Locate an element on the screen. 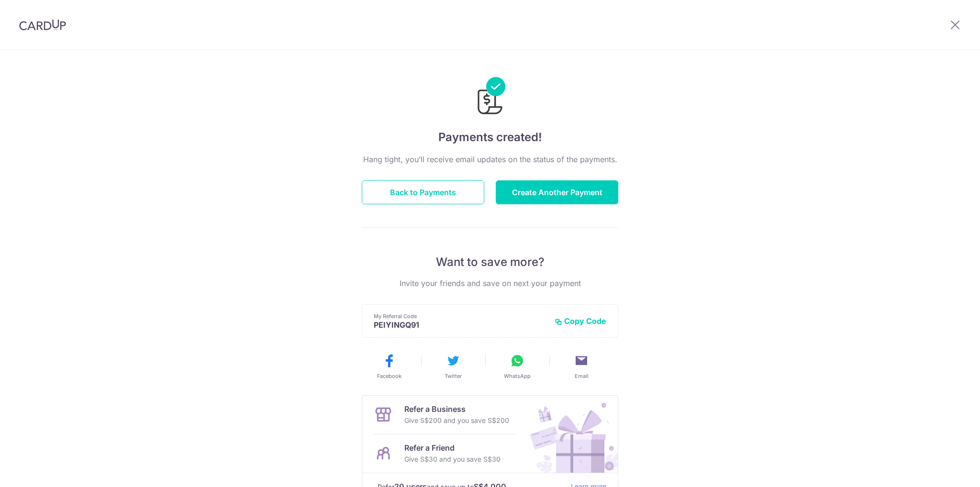 The image size is (980, 487). button: Twitter is located at coordinates (453, 366).